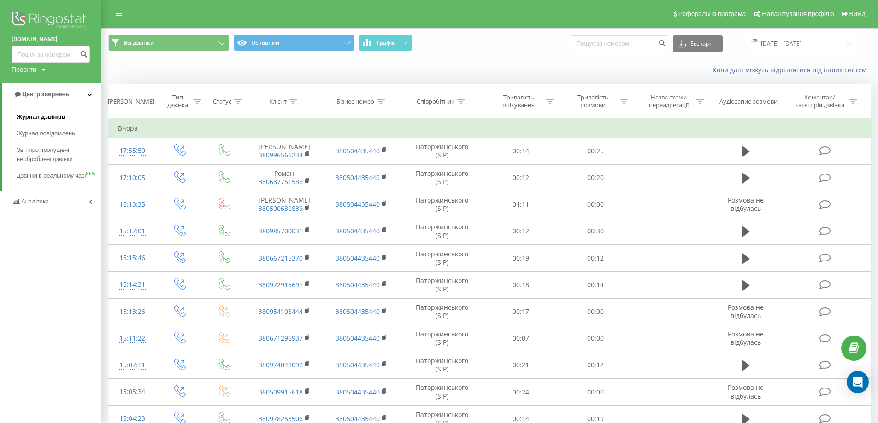  I want to click on span: Звіт про пропущені необроблені дзвінки, so click(57, 155).